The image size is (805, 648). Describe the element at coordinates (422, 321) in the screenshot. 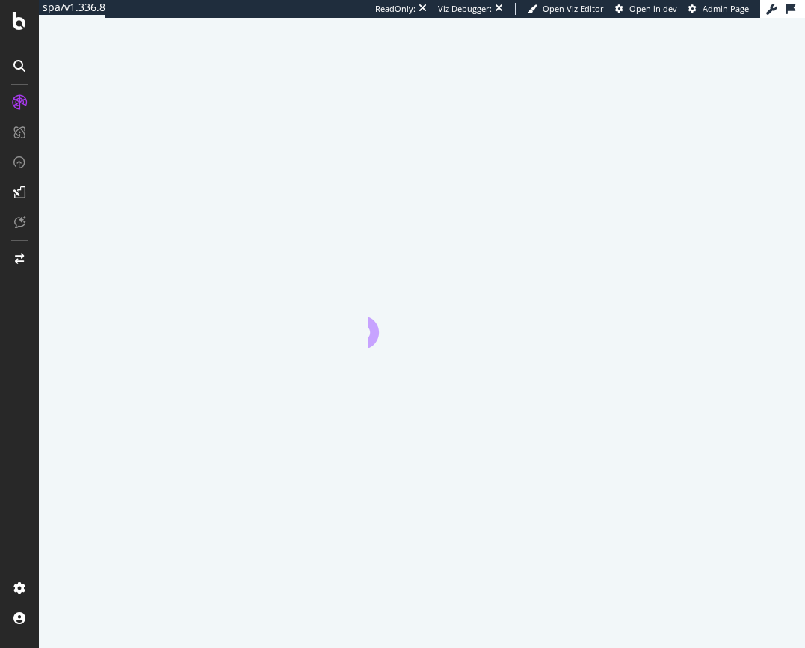

I see `div: animation` at that location.